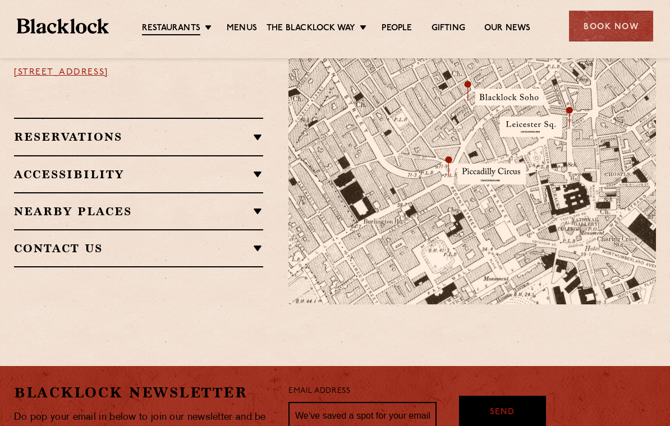 The image size is (670, 426). I want to click on h2: Nearby Places, so click(139, 212).